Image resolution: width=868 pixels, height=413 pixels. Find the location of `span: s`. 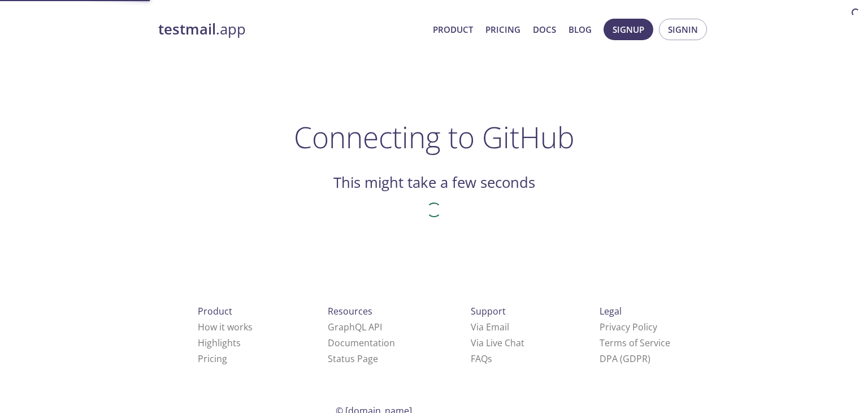

span: s is located at coordinates (490, 359).